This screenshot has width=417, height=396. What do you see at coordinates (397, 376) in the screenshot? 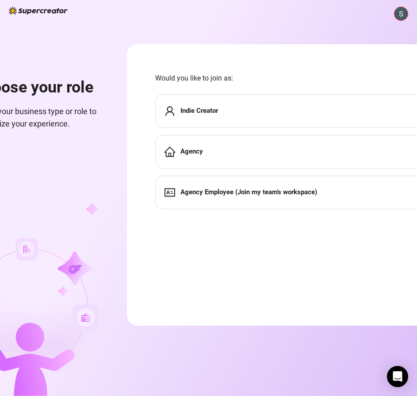
I see `div: Open Intercom Messenger` at bounding box center [397, 376].